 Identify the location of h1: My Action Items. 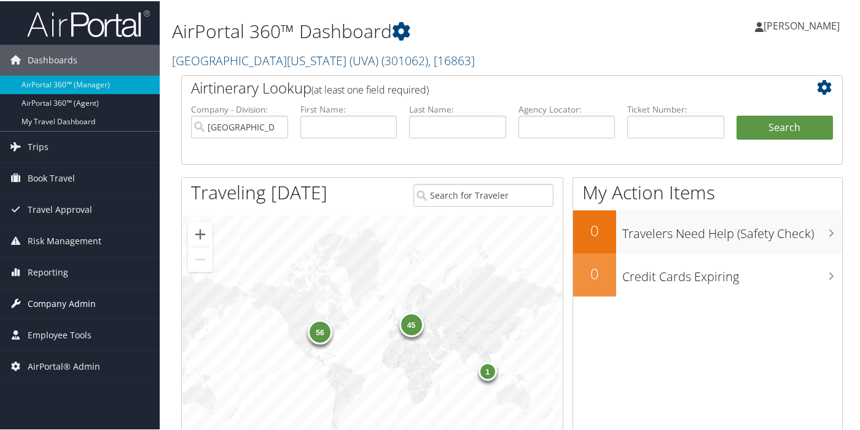
(708, 191).